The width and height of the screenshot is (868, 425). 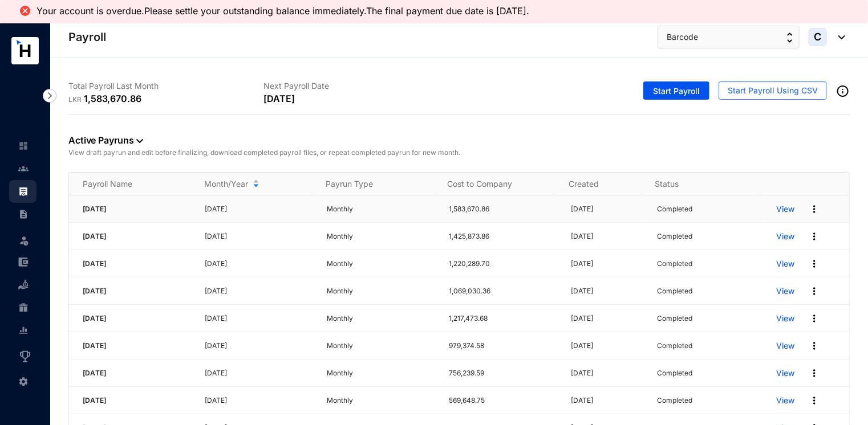 What do you see at coordinates (129, 184) in the screenshot?
I see `th: Payroll Name` at bounding box center [129, 184].